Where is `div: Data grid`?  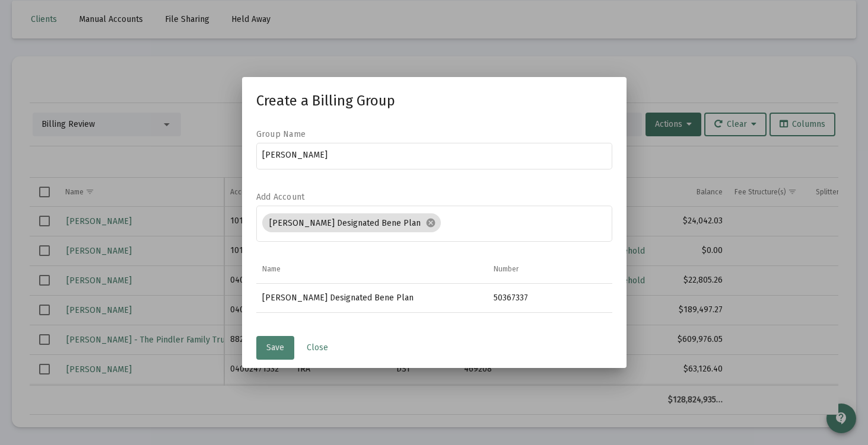 div: Data grid is located at coordinates (434, 284).